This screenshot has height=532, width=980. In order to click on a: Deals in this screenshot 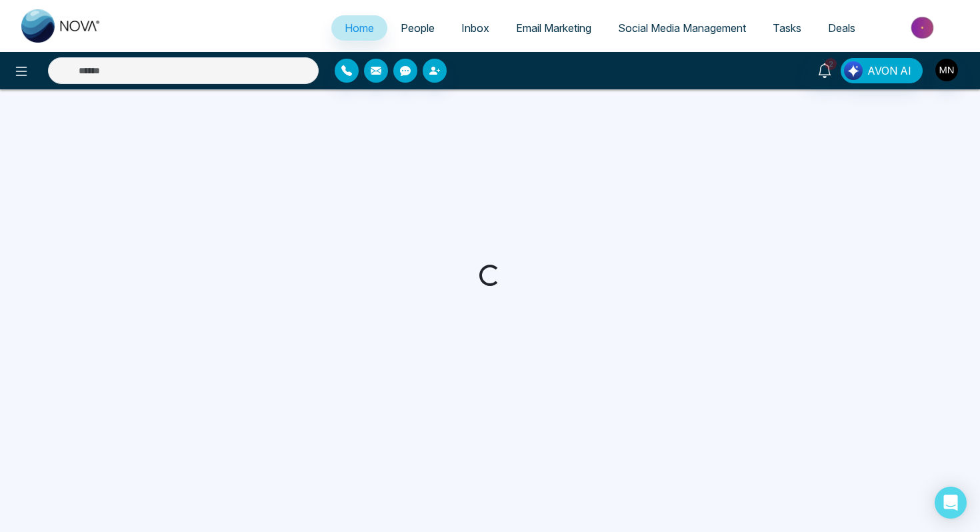, I will do `click(842, 28)`.